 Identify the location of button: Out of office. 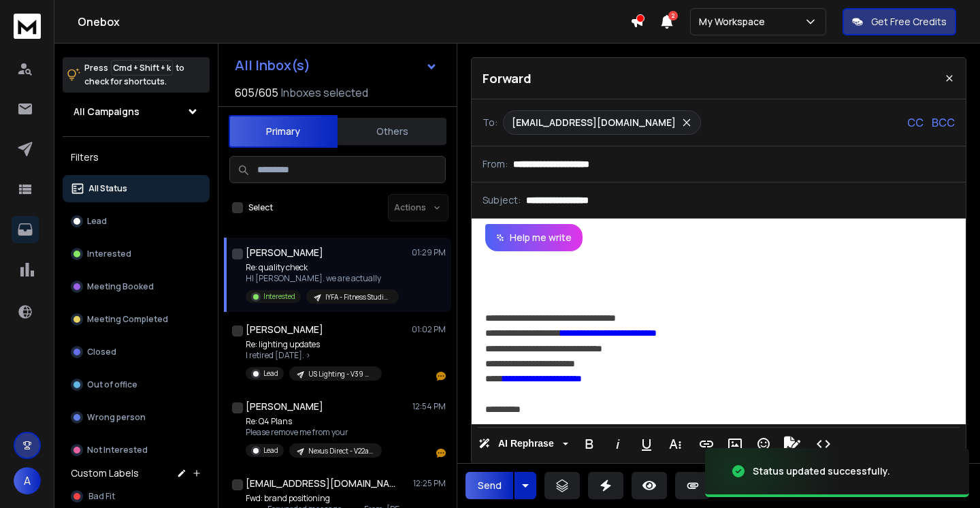
(136, 385).